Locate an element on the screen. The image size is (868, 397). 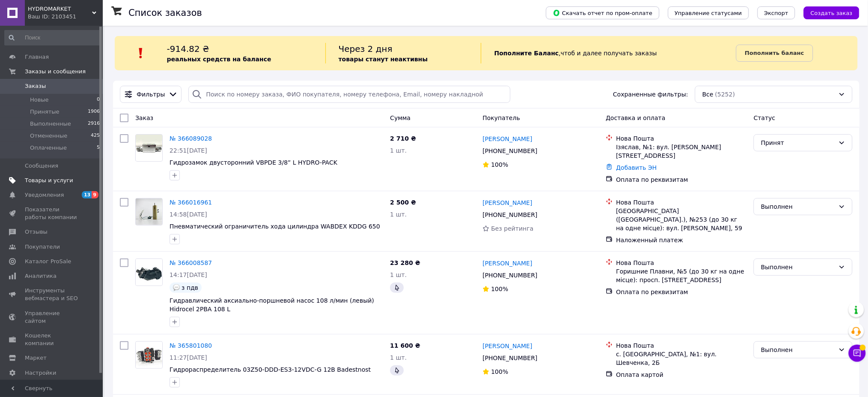
b: Пополнить баланс is located at coordinates (775, 52).